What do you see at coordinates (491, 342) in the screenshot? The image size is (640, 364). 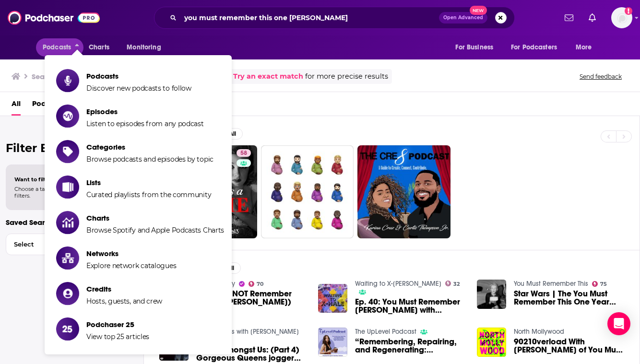 I see `img: 90210verload With Karina Longworth of You Must Remember This` at bounding box center [491, 342].